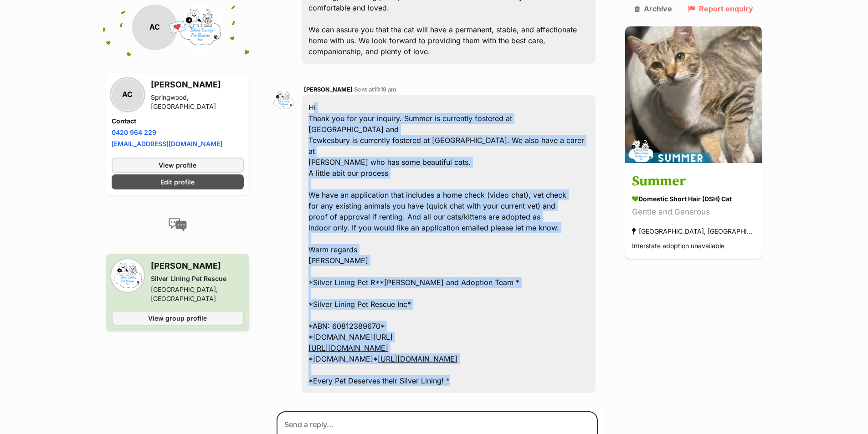  What do you see at coordinates (177, 182) in the screenshot?
I see `span: Edit profile` at bounding box center [177, 182].